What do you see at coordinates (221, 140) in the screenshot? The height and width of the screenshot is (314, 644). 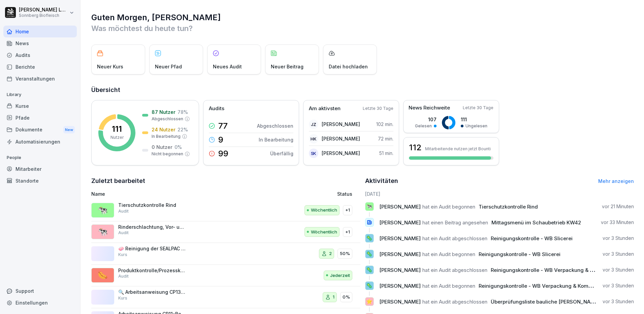 I see `p: 9` at bounding box center [221, 140].